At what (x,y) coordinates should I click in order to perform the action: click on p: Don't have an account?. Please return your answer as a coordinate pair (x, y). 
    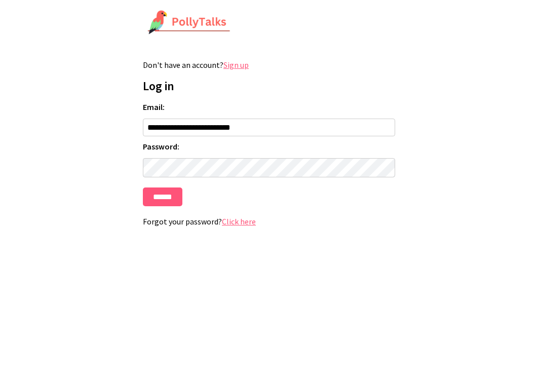
    Looking at the image, I should click on (269, 65).